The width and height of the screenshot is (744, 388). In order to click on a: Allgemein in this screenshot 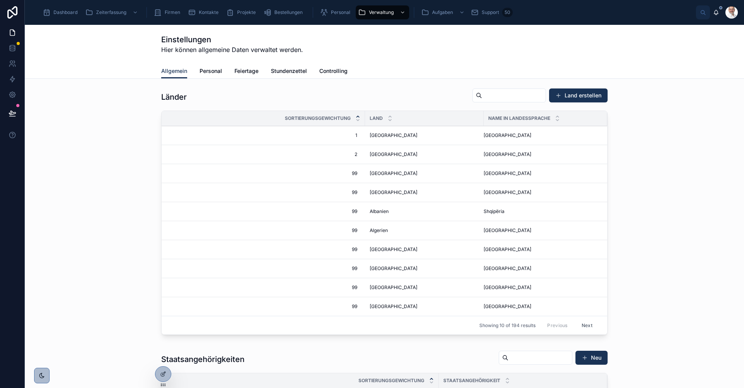, I will do `click(174, 71)`.